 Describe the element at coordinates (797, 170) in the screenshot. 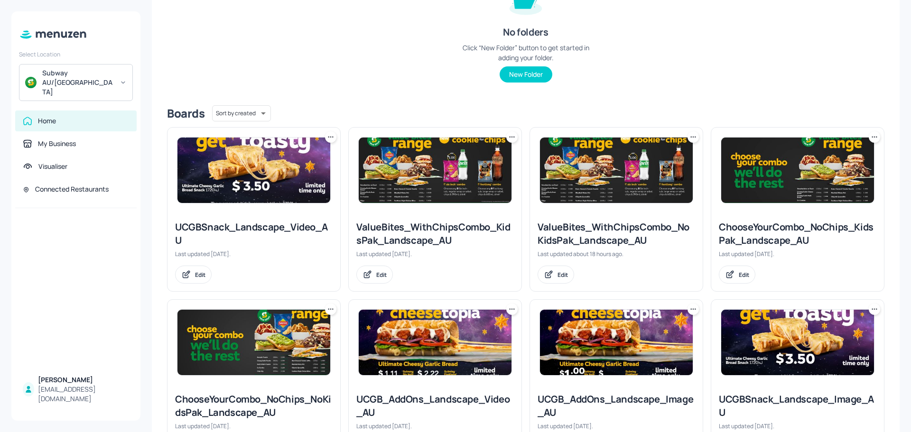

I see `img: 2025-05-23-1747962490650al3kdmrkr6r.jpeg` at that location.